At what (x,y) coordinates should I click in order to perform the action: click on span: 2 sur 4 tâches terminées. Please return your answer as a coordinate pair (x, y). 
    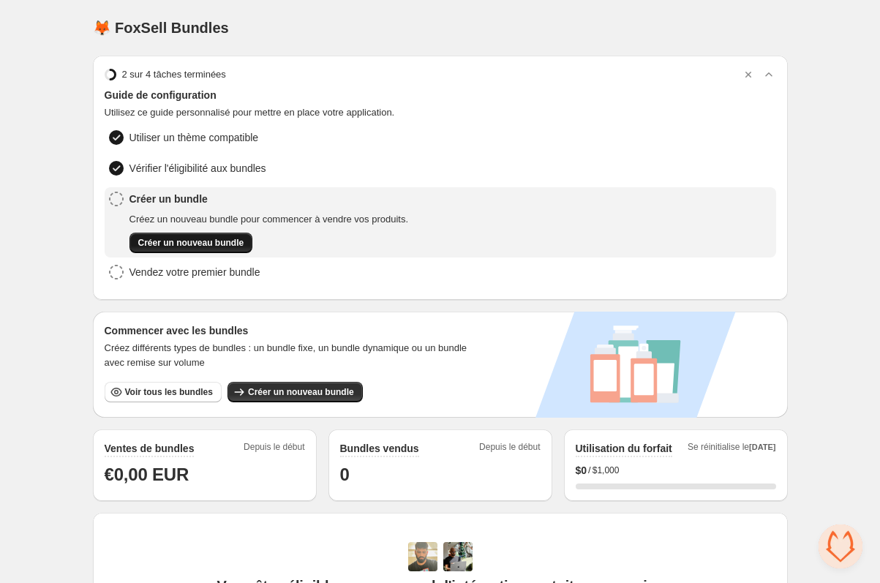
    Looking at the image, I should click on (174, 75).